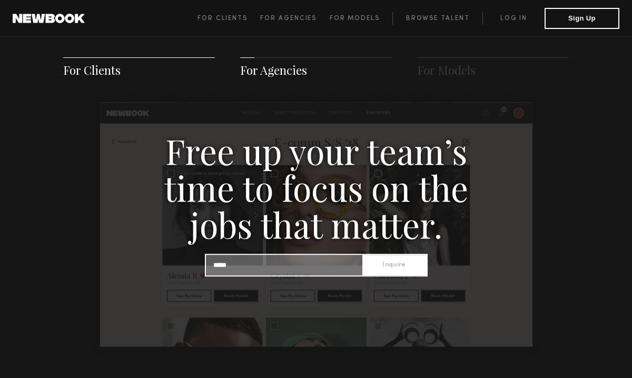  I want to click on a: Browse Talent, so click(437, 18).